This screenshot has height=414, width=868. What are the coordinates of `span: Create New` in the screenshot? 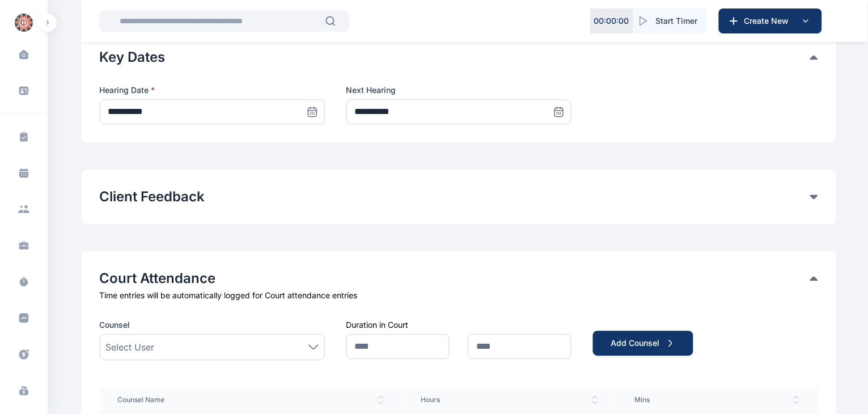 It's located at (769, 21).